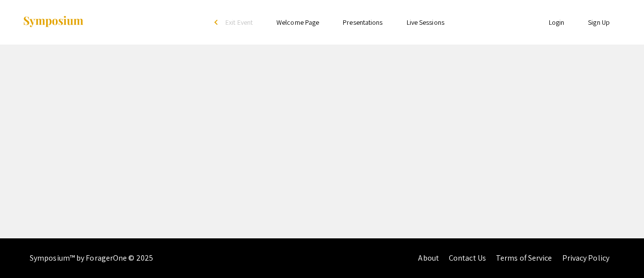 This screenshot has width=644, height=278. What do you see at coordinates (428, 258) in the screenshot?
I see `a: About` at bounding box center [428, 258].